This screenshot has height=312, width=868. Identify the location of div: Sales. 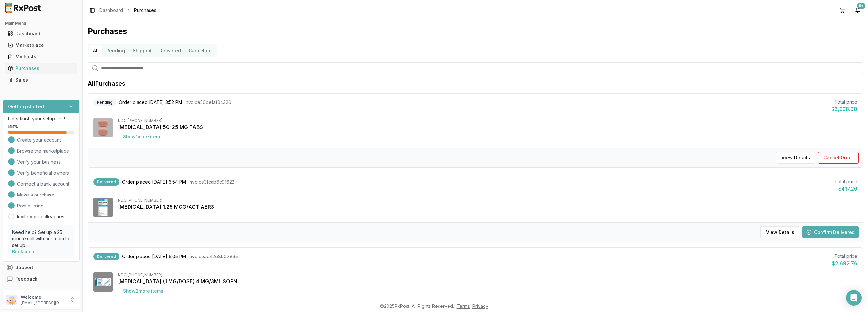
(41, 80).